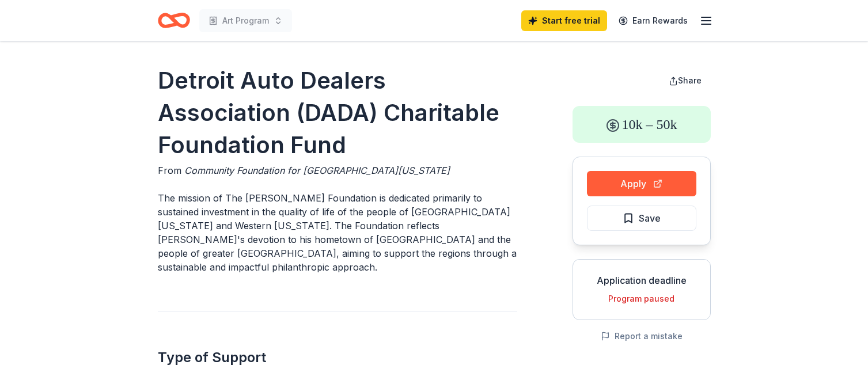 This screenshot has height=365, width=868. What do you see at coordinates (641, 124) in the screenshot?
I see `div: 10k – 50k` at bounding box center [641, 124].